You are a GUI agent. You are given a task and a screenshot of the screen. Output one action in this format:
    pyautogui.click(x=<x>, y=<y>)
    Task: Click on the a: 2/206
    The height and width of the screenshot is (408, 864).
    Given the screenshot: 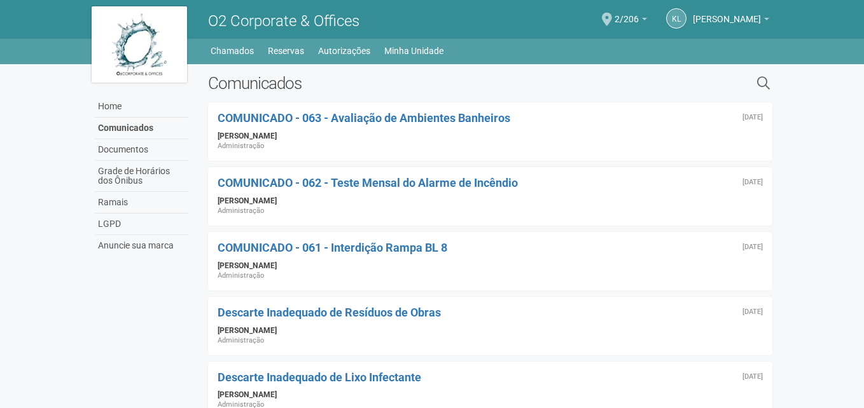 What is the action you would take?
    pyautogui.click(x=631, y=21)
    